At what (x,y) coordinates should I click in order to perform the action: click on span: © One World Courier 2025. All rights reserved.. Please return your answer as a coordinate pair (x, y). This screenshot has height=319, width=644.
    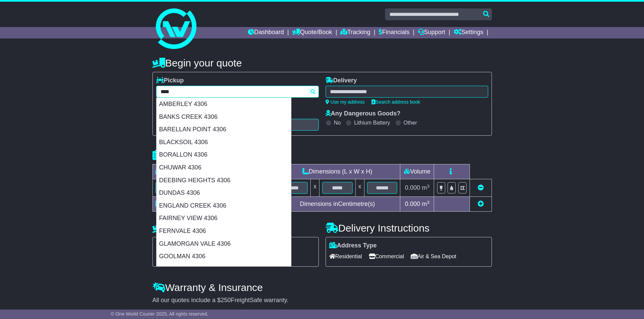
    Looking at the image, I should click on (159, 314).